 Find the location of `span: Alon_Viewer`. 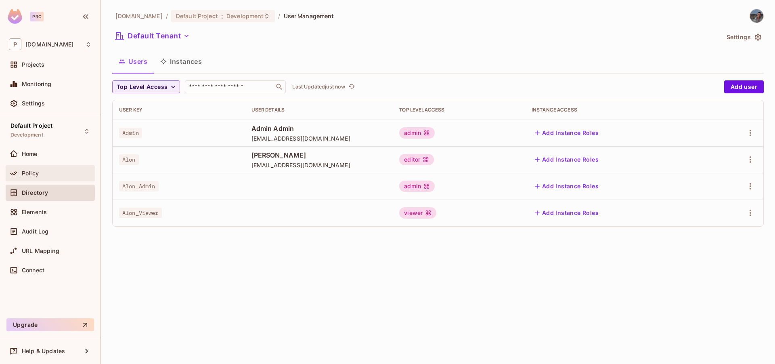

span: Alon_Viewer is located at coordinates (141, 213).